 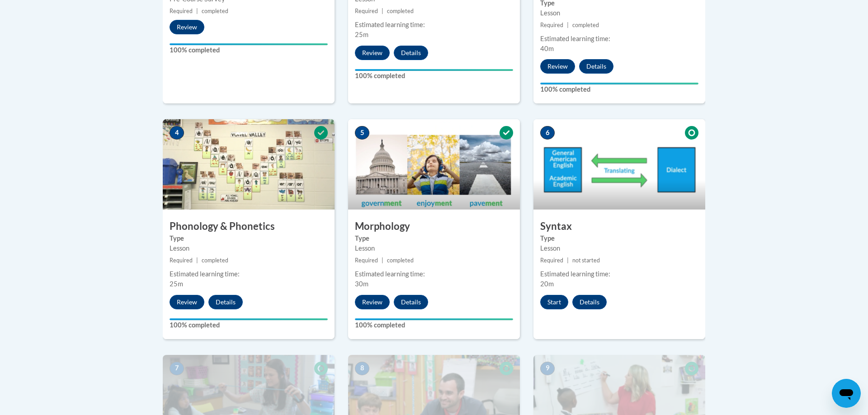 What do you see at coordinates (547, 49) in the screenshot?
I see `span: 40m` at bounding box center [547, 49].